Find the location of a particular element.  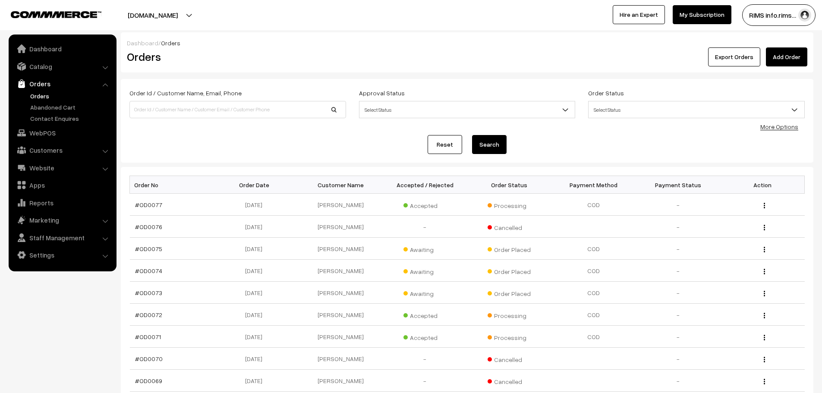

label: Order Status is located at coordinates (606, 93).